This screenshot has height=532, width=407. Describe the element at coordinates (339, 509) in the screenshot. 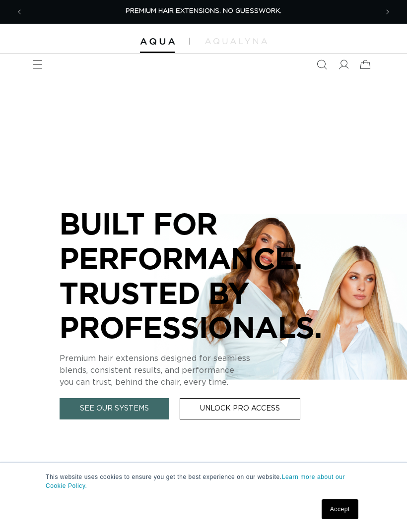

I see `a: Accept` at that location.